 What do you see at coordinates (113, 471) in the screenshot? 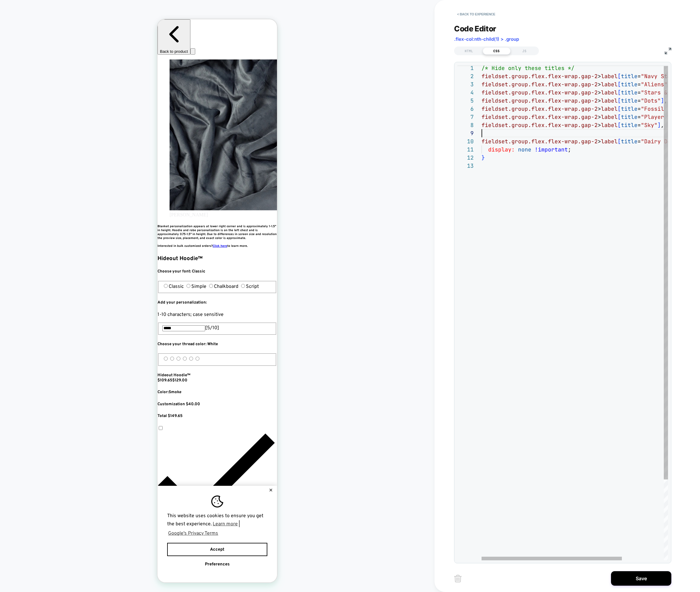
I see `button: Close` at bounding box center [113, 471].